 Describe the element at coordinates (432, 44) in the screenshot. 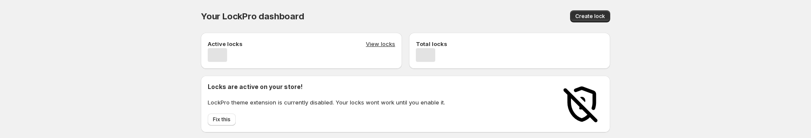

I see `p: Total locks` at that location.